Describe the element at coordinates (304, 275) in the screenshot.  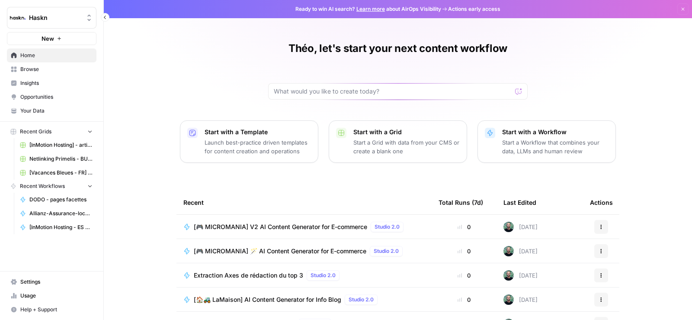
I see `a: Extraction Axes de rédaction du top 3Studio 2.0` at that location.